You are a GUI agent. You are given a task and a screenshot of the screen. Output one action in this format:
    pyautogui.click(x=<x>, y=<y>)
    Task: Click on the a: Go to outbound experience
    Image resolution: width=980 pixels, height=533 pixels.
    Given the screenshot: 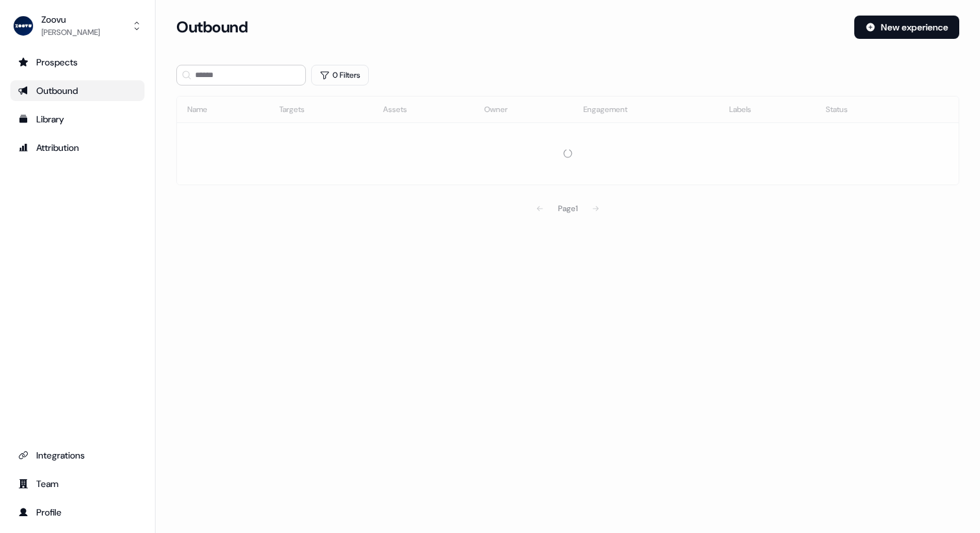 What is the action you would take?
    pyautogui.click(x=77, y=91)
    